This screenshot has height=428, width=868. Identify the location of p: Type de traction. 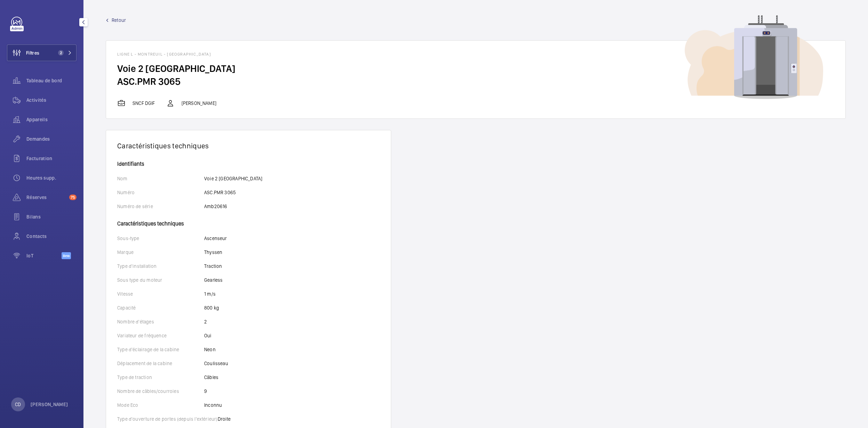
(161, 377).